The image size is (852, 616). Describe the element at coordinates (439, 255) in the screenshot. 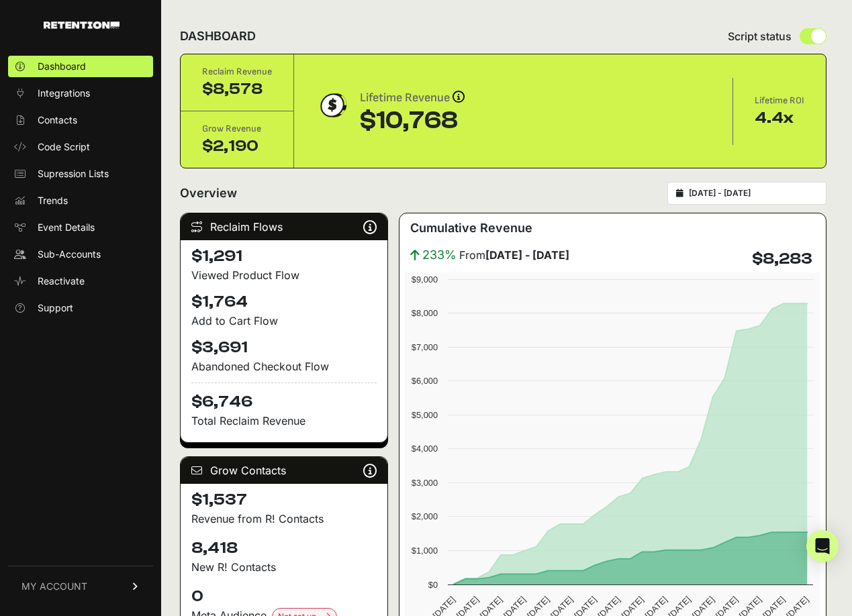

I see `span: 233%` at that location.